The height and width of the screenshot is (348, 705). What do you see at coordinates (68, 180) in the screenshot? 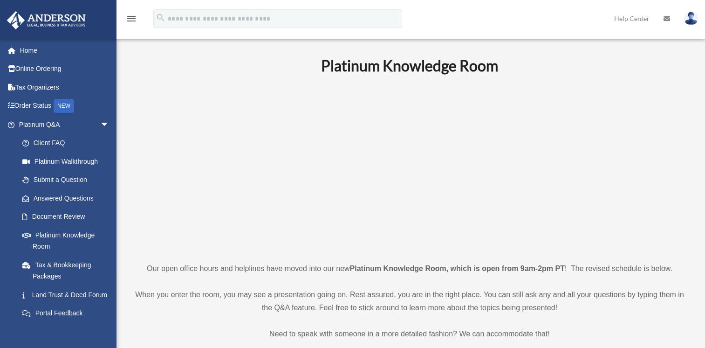
I see `a: Submit a Question` at bounding box center [68, 180].